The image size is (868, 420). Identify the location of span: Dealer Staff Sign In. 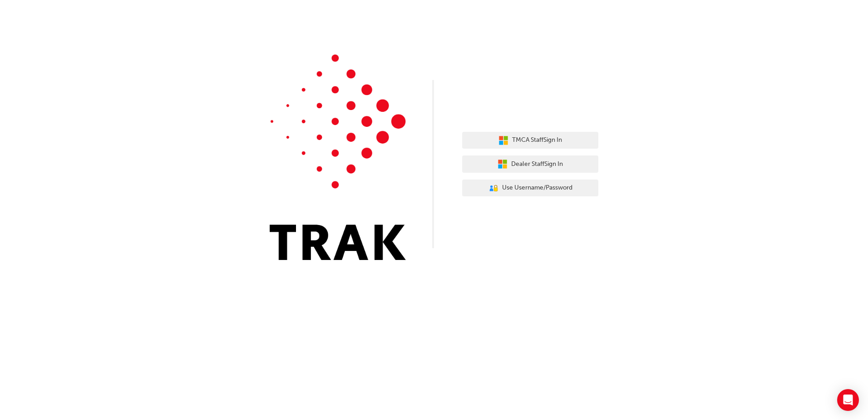
(537, 164).